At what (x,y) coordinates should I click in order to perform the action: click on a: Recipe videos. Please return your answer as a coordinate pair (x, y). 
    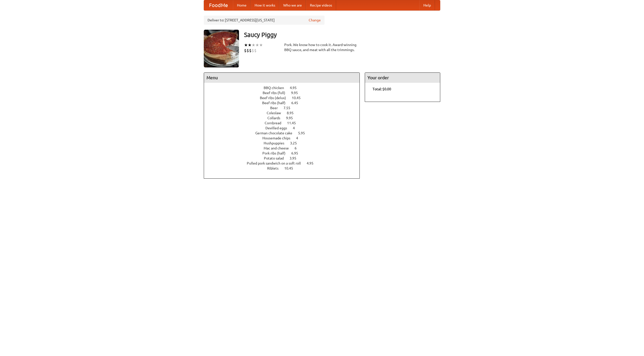
    Looking at the image, I should click on (321, 5).